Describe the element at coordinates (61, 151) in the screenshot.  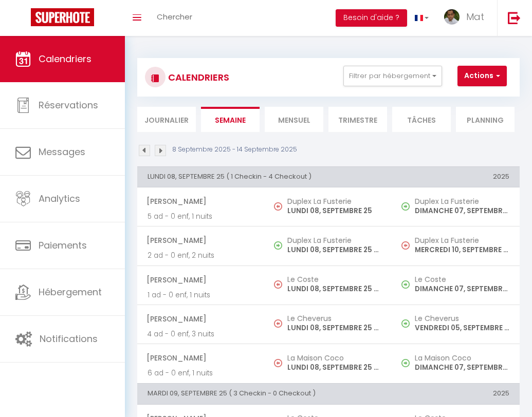
I see `span: Messages` at that location.